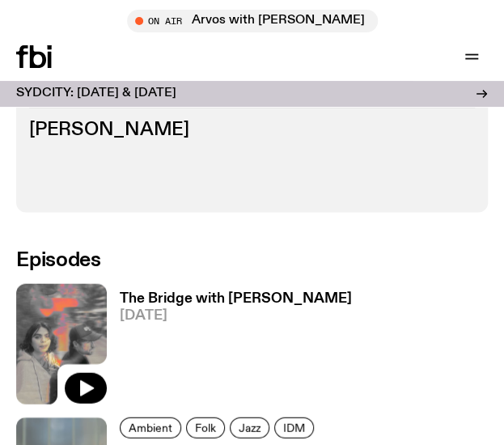 The height and width of the screenshot is (445, 504). What do you see at coordinates (293, 427) in the screenshot?
I see `a: IDM` at bounding box center [293, 427].